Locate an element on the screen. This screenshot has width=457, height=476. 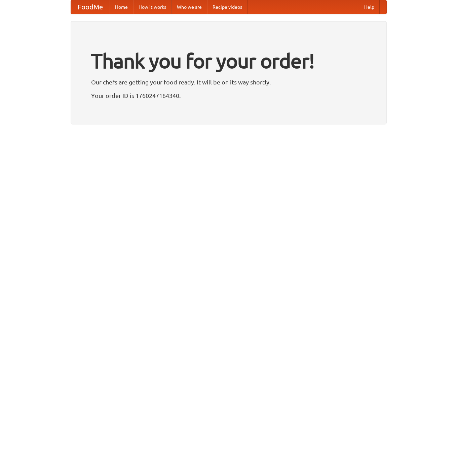
a: FoodMe is located at coordinates (90, 7).